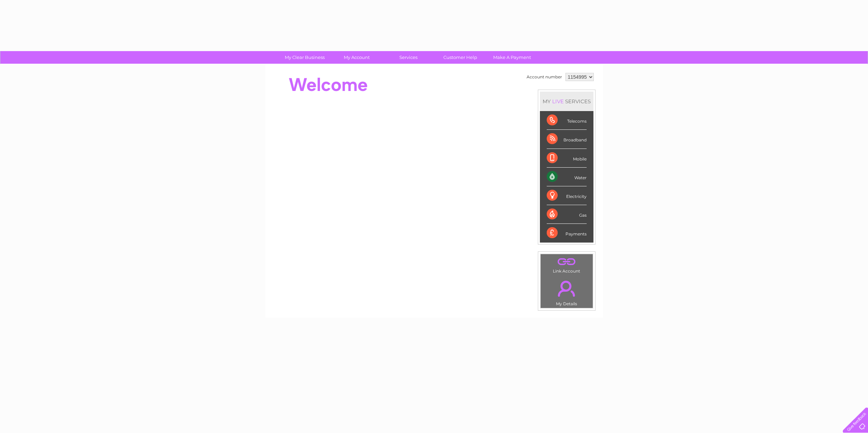  I want to click on td: My Details, so click(567, 292).